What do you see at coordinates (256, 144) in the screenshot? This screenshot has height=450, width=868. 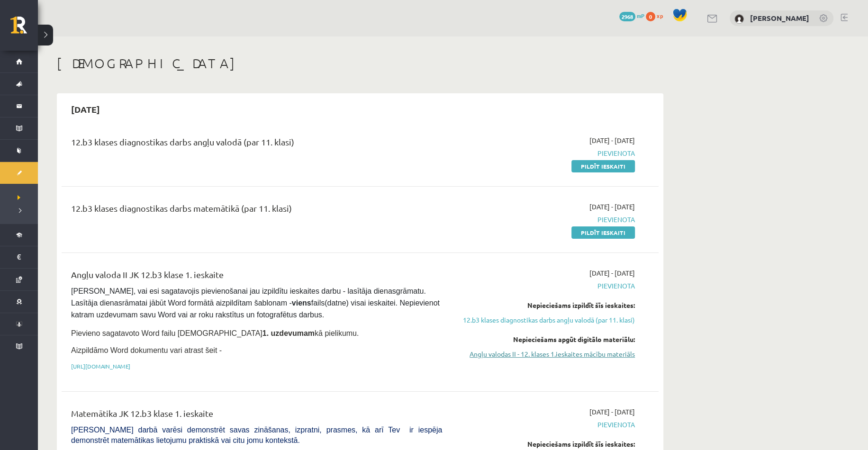 I see `div: 12.b3 klases diagnostikas darbs angļu valodā (par 11. klasi)` at bounding box center [256, 144].